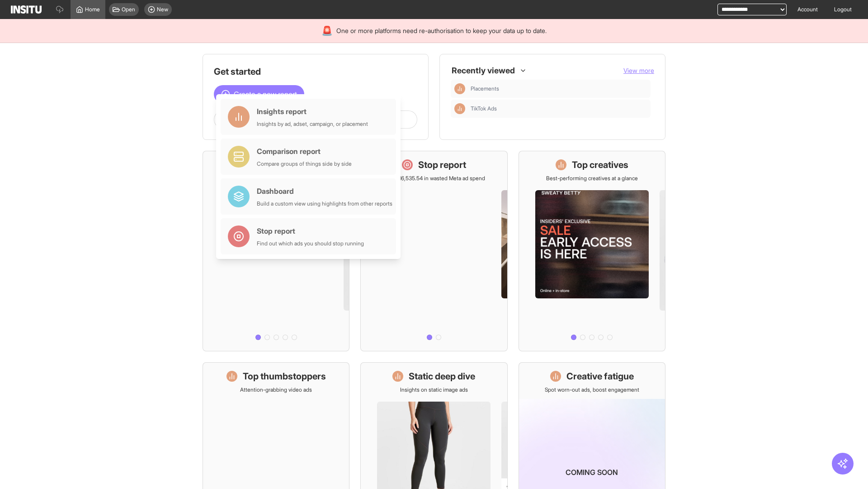 Image resolution: width=868 pixels, height=489 pixels. I want to click on h1: Top thumbstoppers, so click(285, 376).